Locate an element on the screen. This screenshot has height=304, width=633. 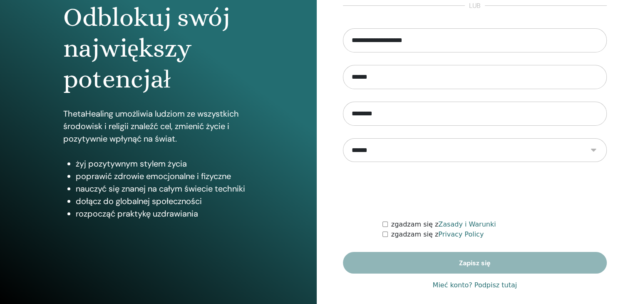
li: dołącz do globalnej społeczności is located at coordinates (164, 201).